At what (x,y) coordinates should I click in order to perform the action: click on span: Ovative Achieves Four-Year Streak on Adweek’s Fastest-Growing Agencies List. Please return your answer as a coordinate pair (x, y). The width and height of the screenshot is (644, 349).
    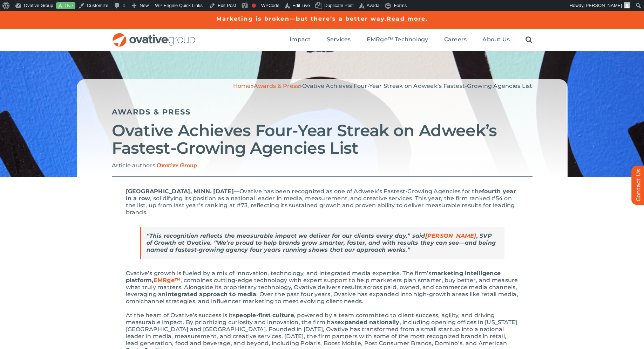
    Looking at the image, I should click on (417, 86).